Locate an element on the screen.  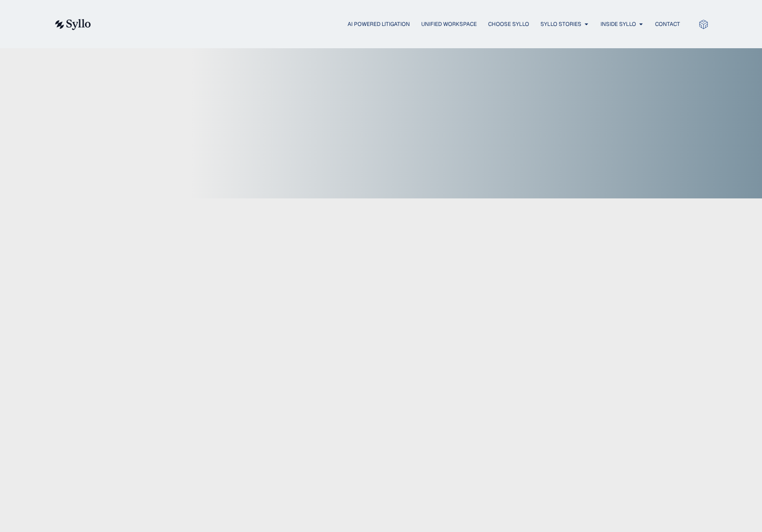
nav: Menu is located at coordinates (395, 24).